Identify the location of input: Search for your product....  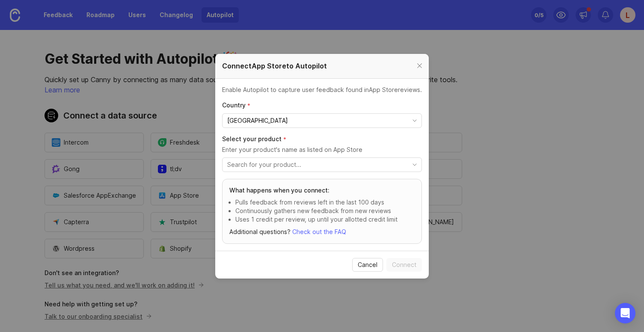
(317, 164).